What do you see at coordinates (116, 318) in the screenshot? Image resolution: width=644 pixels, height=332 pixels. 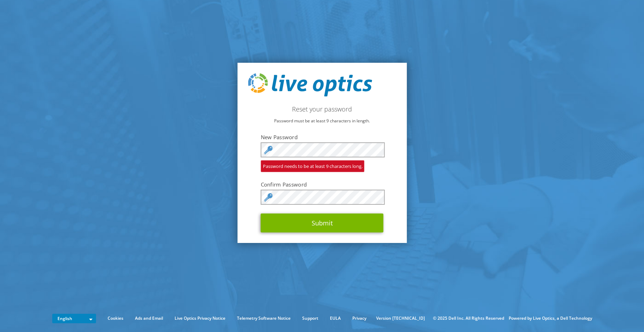 I see `a: Cookies` at bounding box center [116, 318].